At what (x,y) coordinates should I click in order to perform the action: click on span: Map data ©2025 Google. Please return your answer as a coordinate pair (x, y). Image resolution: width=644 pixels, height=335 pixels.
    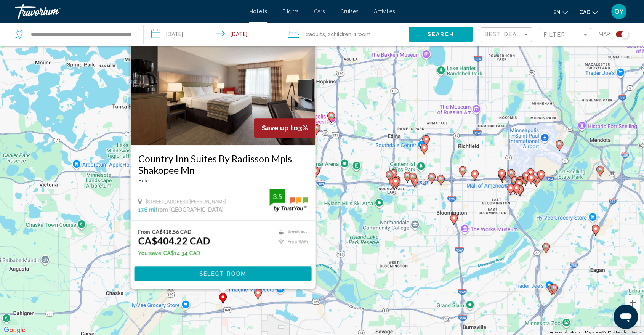
    Looking at the image, I should click on (605, 332).